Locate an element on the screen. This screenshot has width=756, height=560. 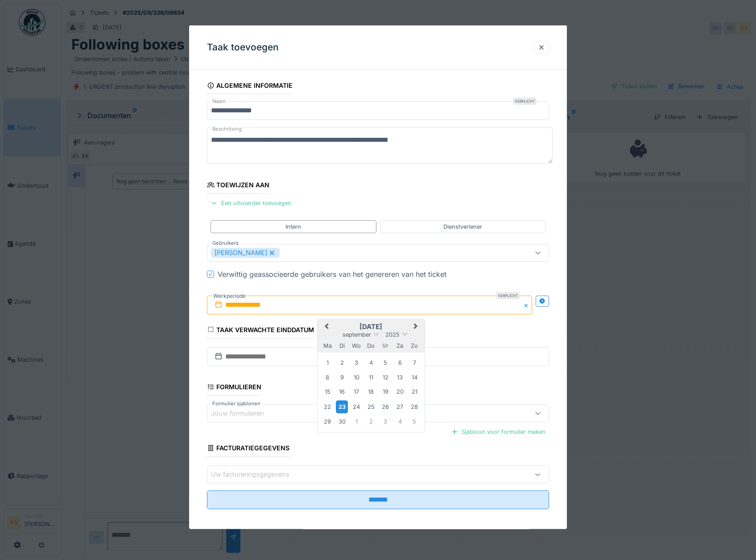
div: Choose woensdag 17 september 2025 is located at coordinates (357, 392).